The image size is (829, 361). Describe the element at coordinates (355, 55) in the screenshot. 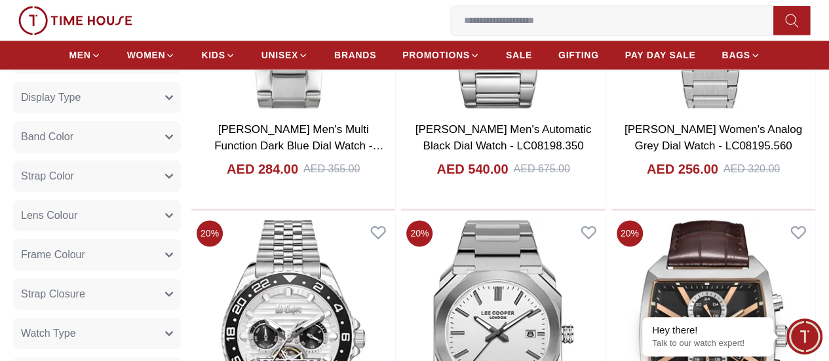

I see `a: BRANDS` at that location.